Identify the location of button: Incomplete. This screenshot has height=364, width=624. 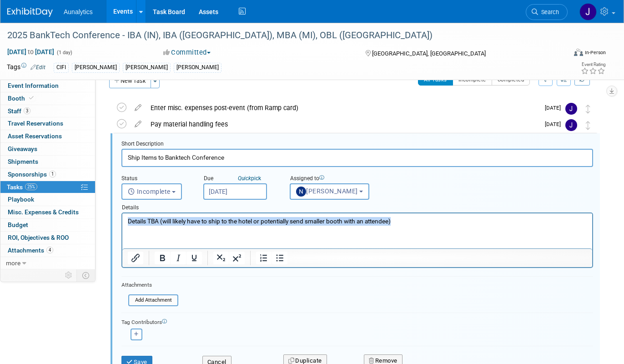
(152, 191).